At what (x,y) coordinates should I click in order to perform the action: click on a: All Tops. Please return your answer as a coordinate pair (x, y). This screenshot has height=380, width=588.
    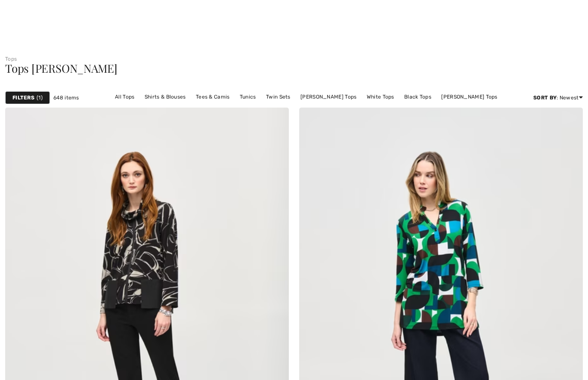
    Looking at the image, I should click on (124, 97).